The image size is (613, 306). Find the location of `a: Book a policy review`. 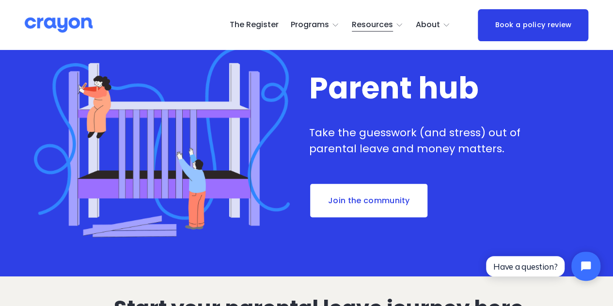

a: Book a policy review is located at coordinates (533, 25).